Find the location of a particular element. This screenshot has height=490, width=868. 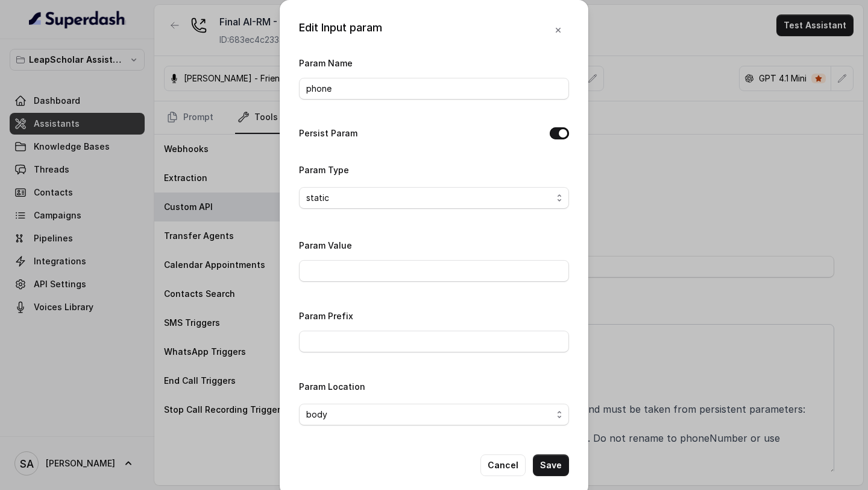

button: static is located at coordinates (434, 198).